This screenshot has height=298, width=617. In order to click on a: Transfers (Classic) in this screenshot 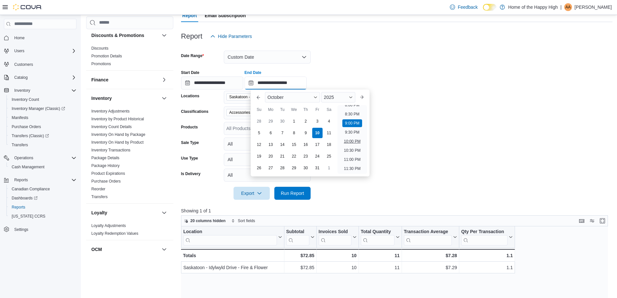, I will do `click(30, 136)`.